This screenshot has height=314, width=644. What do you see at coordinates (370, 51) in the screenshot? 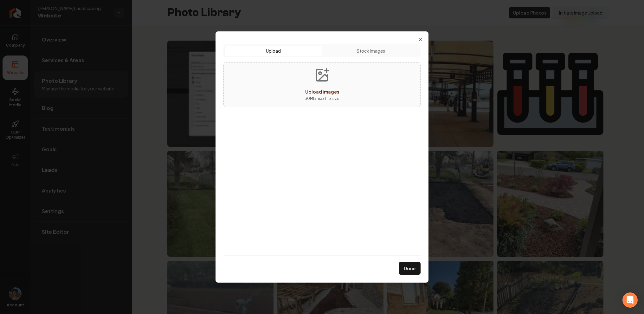
I see `button: Stock Images` at bounding box center [370, 51].